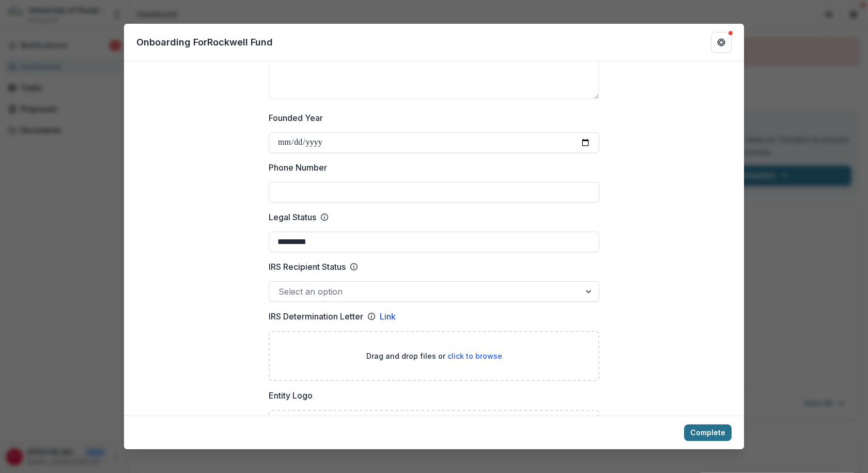 Image resolution: width=868 pixels, height=473 pixels. I want to click on p: Founded Year, so click(295, 118).